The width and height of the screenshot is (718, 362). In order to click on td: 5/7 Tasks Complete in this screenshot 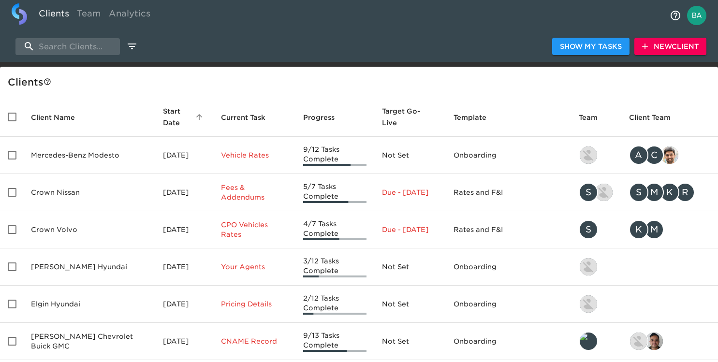, I will do `click(335, 192)`.